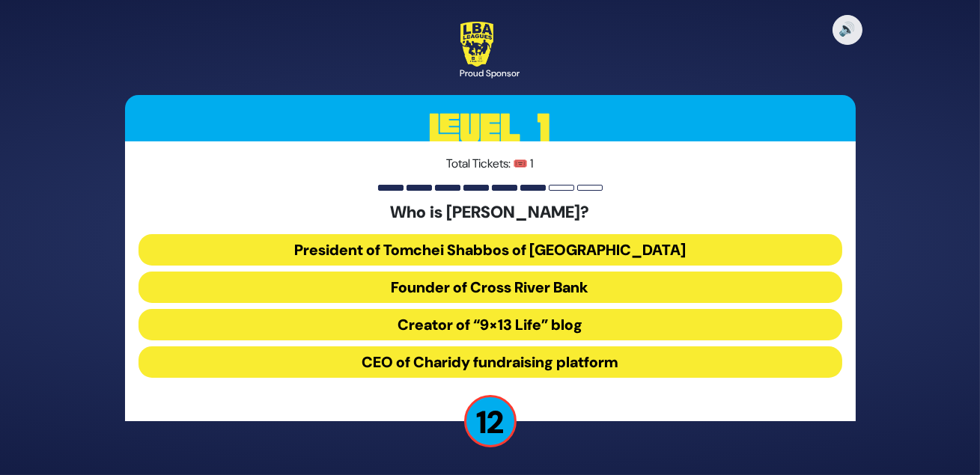  What do you see at coordinates (490, 287) in the screenshot?
I see `button: Founder of Cross River Bank` at bounding box center [490, 287].